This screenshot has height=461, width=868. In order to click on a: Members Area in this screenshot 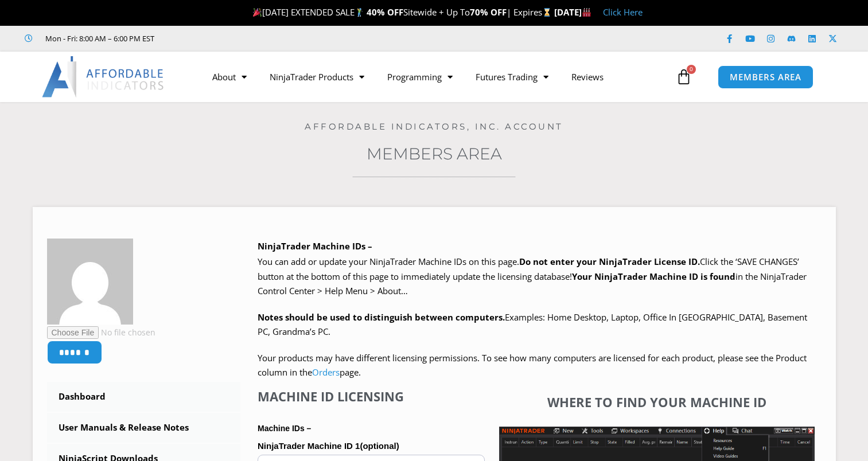, I will do `click(434, 154)`.